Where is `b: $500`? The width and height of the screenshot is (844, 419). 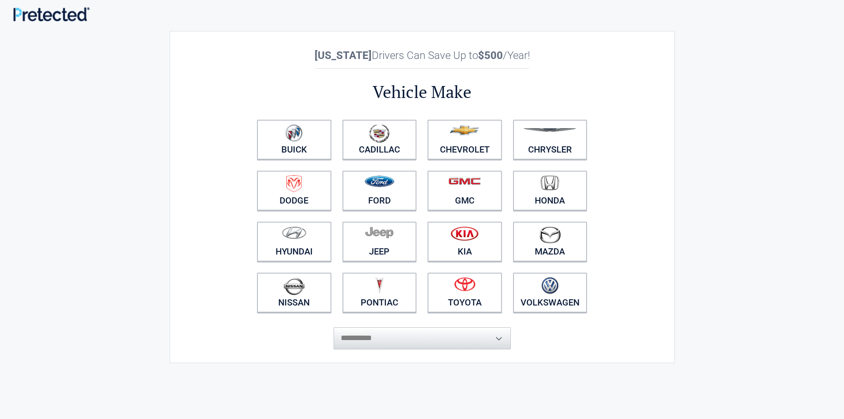 b: $500 is located at coordinates (490, 55).